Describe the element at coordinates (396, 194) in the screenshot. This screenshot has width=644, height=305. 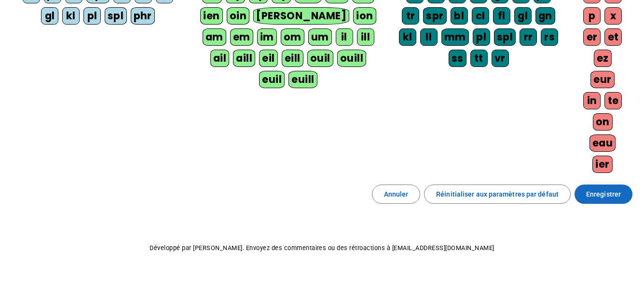
I see `button: Annuler` at that location.